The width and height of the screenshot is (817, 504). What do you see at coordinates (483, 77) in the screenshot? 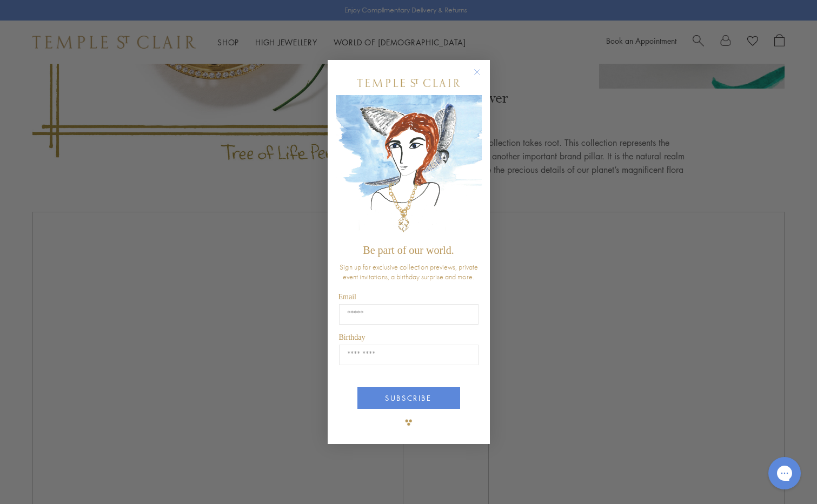
I see `button: Close dialog` at bounding box center [483, 77].